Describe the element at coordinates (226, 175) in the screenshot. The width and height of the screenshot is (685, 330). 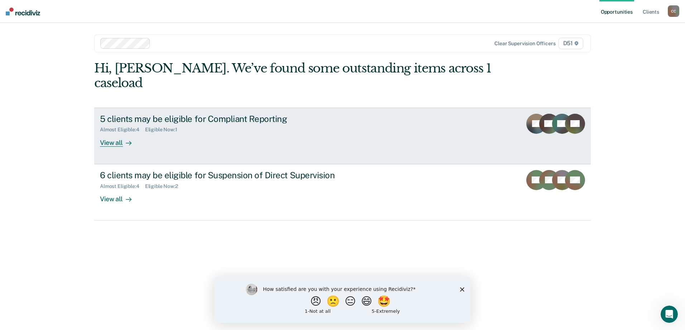
I see `div: 6 clients may be eligible for Suspension of Direct Supervision` at that location.